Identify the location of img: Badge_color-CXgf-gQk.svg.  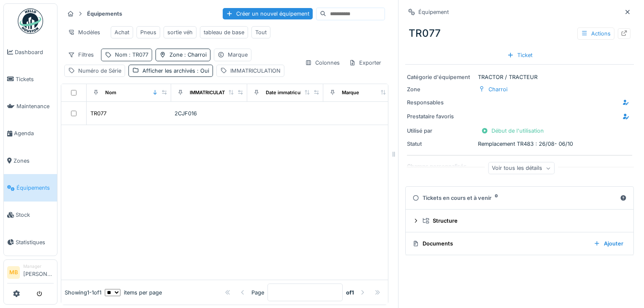
(30, 21).